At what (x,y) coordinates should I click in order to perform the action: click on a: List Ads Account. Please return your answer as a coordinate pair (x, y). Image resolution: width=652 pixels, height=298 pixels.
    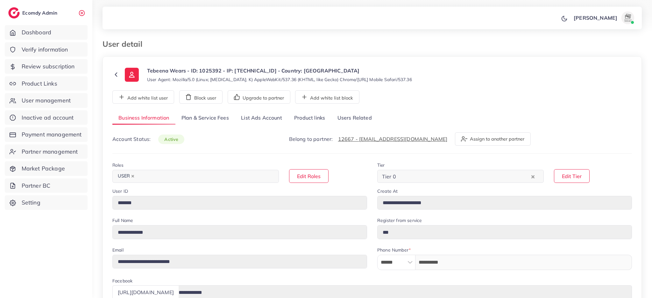
    Looking at the image, I should click on (261, 118).